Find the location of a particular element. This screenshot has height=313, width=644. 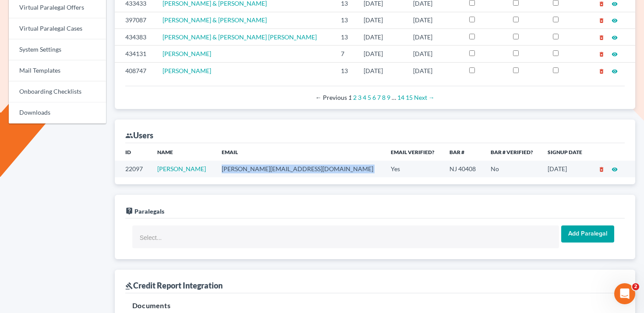

td: 22097 is located at coordinates (133, 168).